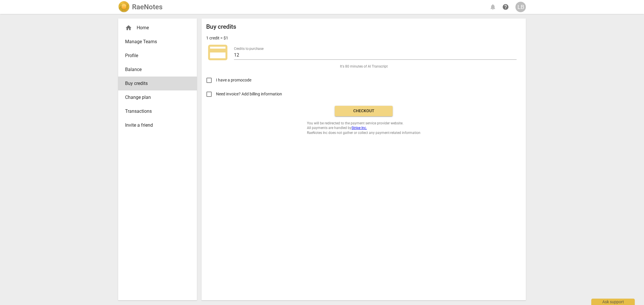 Image resolution: width=644 pixels, height=305 pixels. What do you see at coordinates (155, 84) in the screenshot?
I see `span: Buy credits` at bounding box center [155, 84].